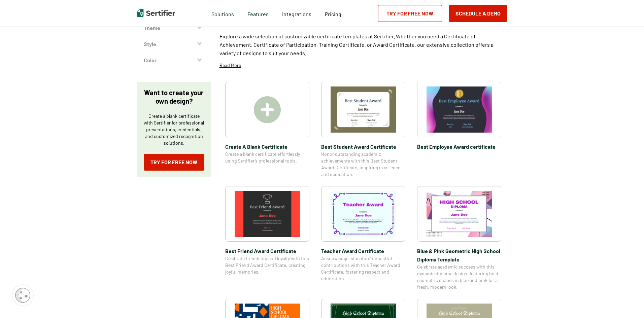  Describe the element at coordinates (460, 238) in the screenshot. I see `a: Blue & Pink Geometric High School Diploma TemplateBlue & Pink Geometric High School Diploma Templ...` at that location.